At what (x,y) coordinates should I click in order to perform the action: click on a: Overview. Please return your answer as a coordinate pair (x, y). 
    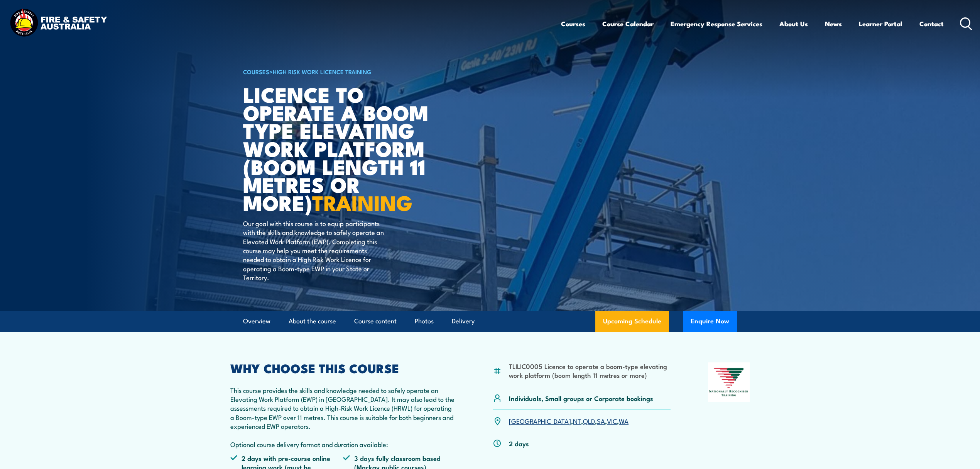
    Looking at the image, I should click on (257, 321).